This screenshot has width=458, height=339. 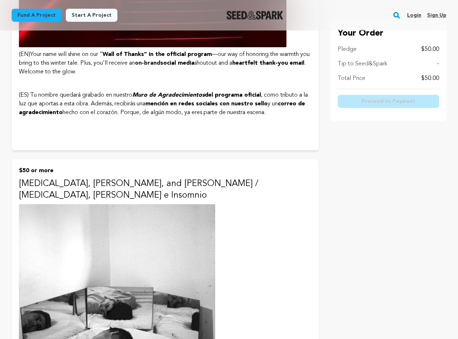 I want to click on p: (ES) Tu nombre quedará grabado en nuestro , como tributo a la luz que aportas a esta obra. Además..., so click(x=165, y=104).